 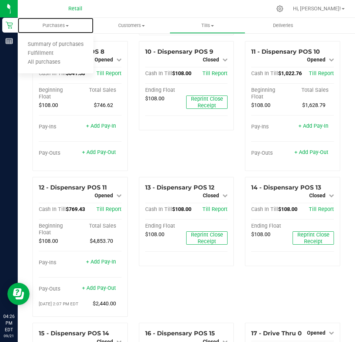 I want to click on span: 11 - Dispensary POS 10, so click(x=286, y=51).